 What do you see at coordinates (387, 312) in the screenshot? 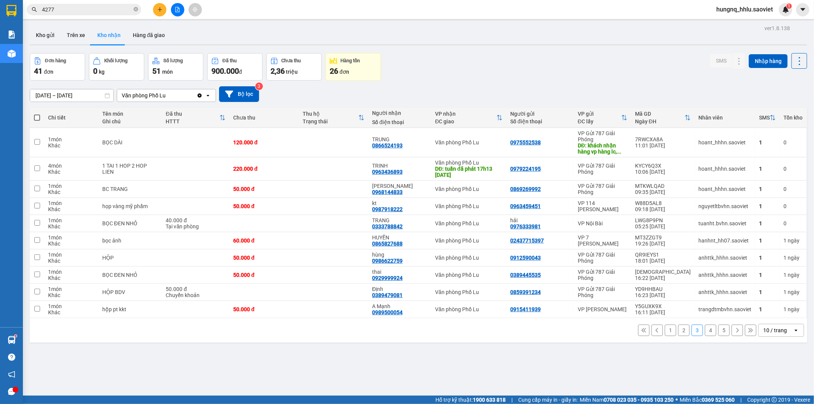
I see `div: 0989500054` at bounding box center [387, 312].